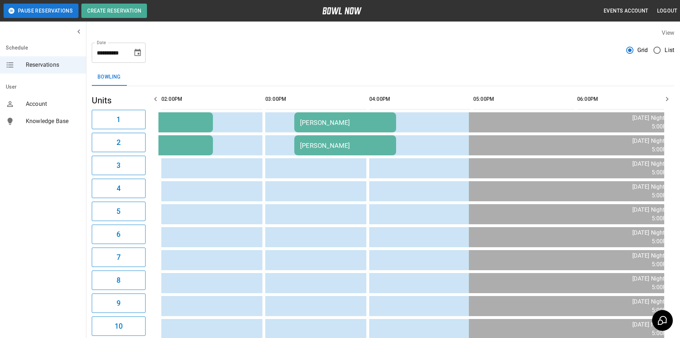 The height and width of the screenshot is (338, 680). I want to click on button: Pause Reservations, so click(41, 11).